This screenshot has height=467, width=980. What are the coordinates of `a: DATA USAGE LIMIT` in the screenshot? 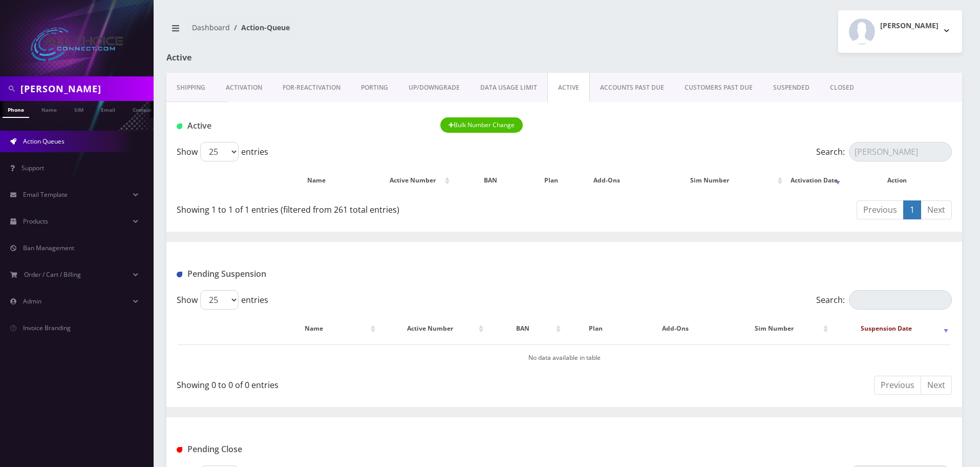 It's located at (508, 88).